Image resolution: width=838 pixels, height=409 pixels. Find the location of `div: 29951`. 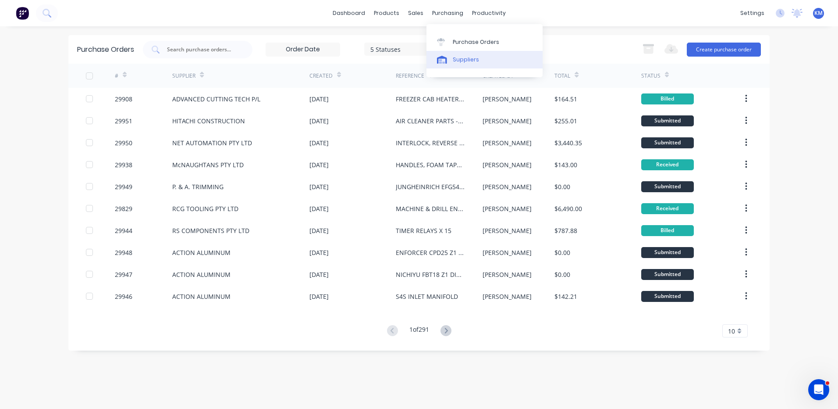

div: 29951 is located at coordinates (124, 121).